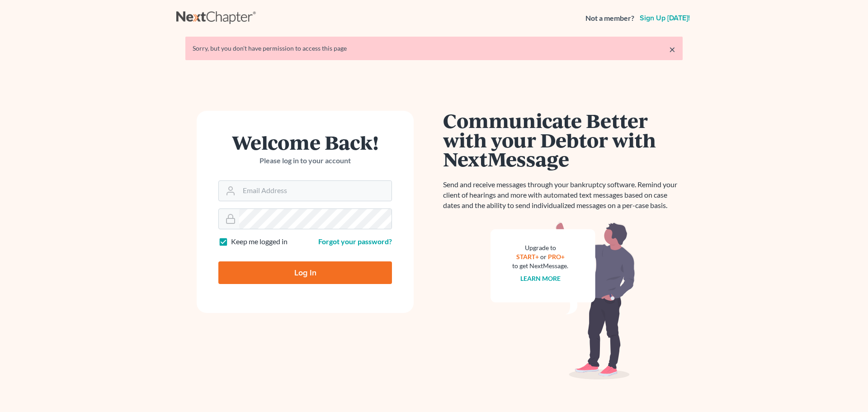  What do you see at coordinates (305, 273) in the screenshot?
I see `input: Log In` at bounding box center [305, 273].